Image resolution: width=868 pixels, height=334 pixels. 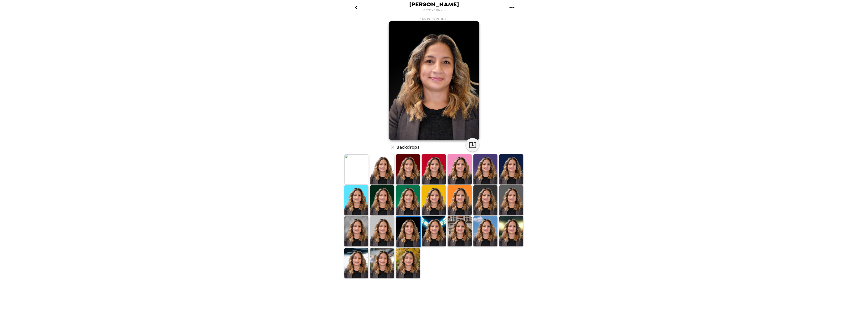 I want to click on img: Original, so click(x=356, y=169).